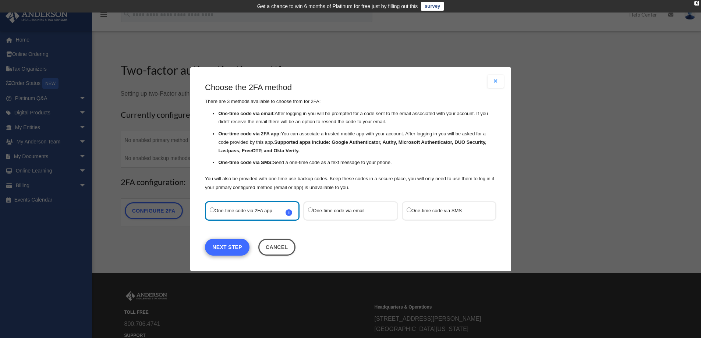 Image resolution: width=701 pixels, height=338 pixels. Describe the element at coordinates (408, 209) in the screenshot. I see `input: One-time code via SMS` at that location.